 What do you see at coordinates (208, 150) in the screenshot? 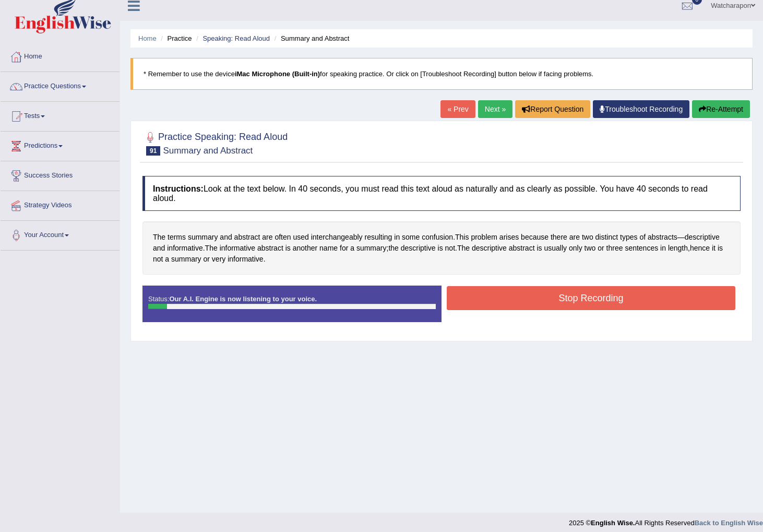
I see `small: Summary and Abstract` at bounding box center [208, 150].